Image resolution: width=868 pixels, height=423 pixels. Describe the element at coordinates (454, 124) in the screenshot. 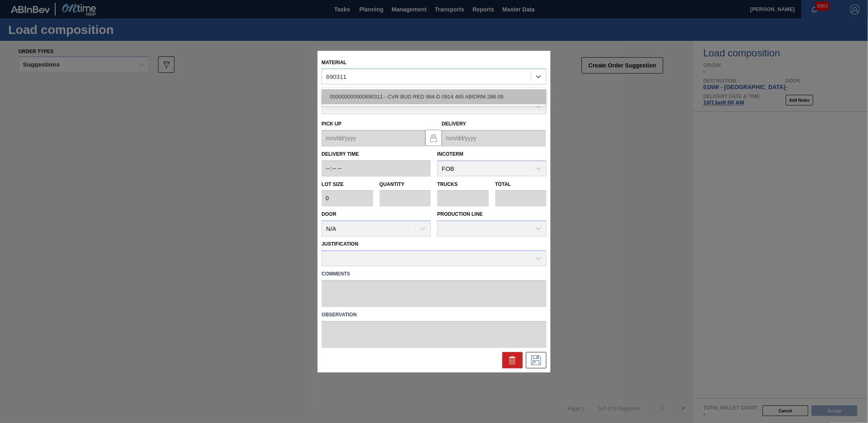

I see `label: Delivery` at that location.